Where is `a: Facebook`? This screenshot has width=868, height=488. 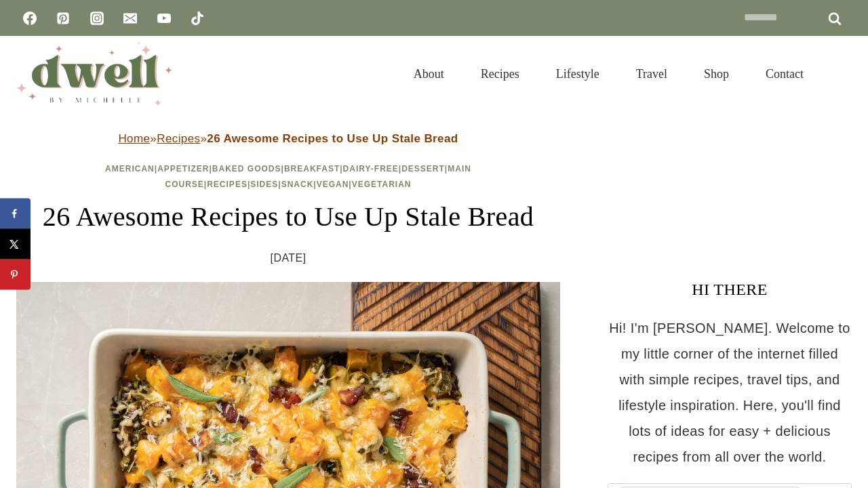 a: Facebook is located at coordinates (30, 18).